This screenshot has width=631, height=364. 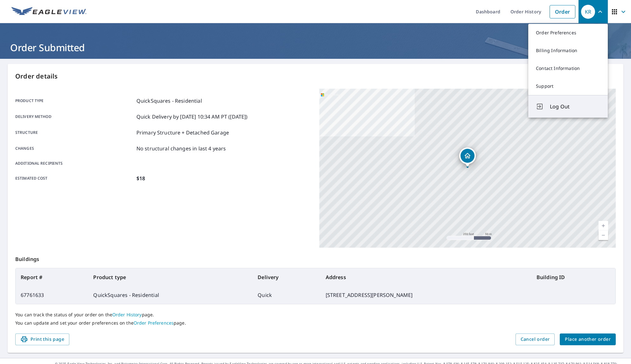 What do you see at coordinates (575, 106) in the screenshot?
I see `span: Log Out` at bounding box center [575, 106].